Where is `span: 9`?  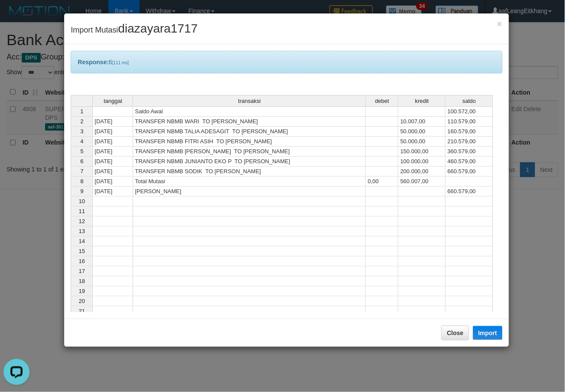
span: 9 is located at coordinates (82, 191).